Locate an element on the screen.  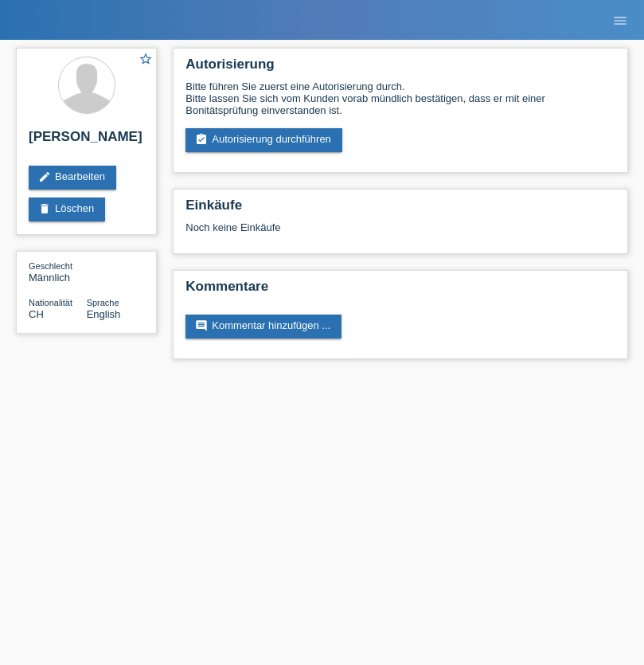
span: Schweiz is located at coordinates (35, 313).